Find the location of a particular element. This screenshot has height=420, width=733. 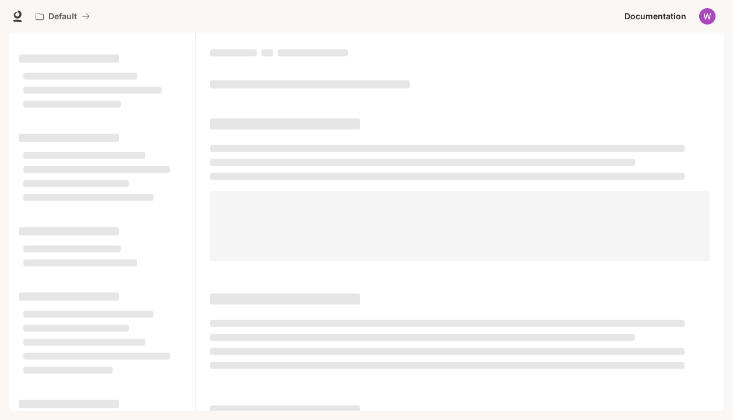

a: Documentation is located at coordinates (655, 16).